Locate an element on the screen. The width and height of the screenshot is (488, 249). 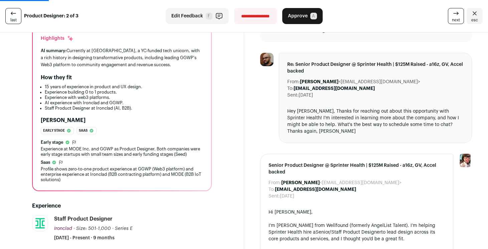
span: Edit Feedback is located at coordinates (187, 16).